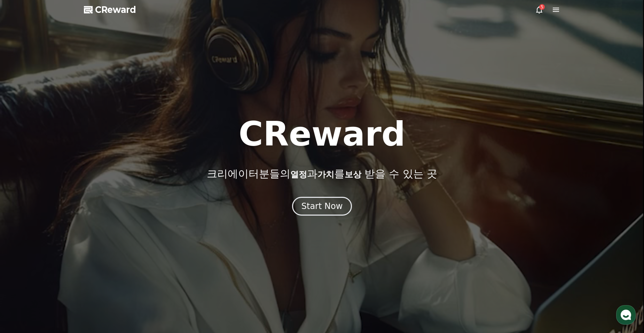  What do you see at coordinates (539, 10) in the screenshot?
I see `a: 5` at bounding box center [539, 10].